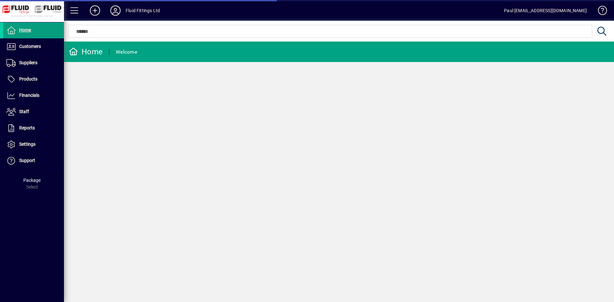  Describe the element at coordinates (116, 11) in the screenshot. I see `button: Profile` at that location.